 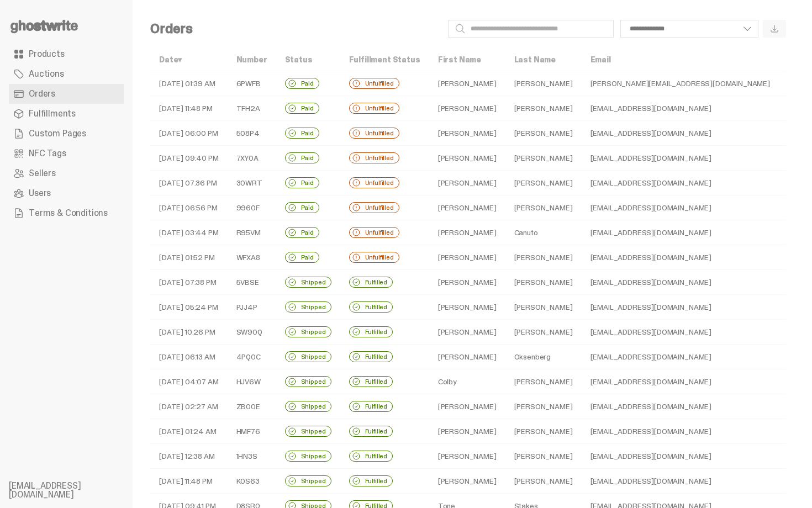 What do you see at coordinates (171, 29) in the screenshot?
I see `h4: Orders` at bounding box center [171, 29].